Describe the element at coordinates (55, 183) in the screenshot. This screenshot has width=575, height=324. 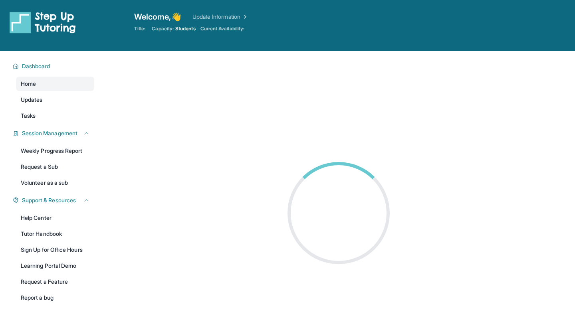
I see `a: Volunteer as a sub` at that location.